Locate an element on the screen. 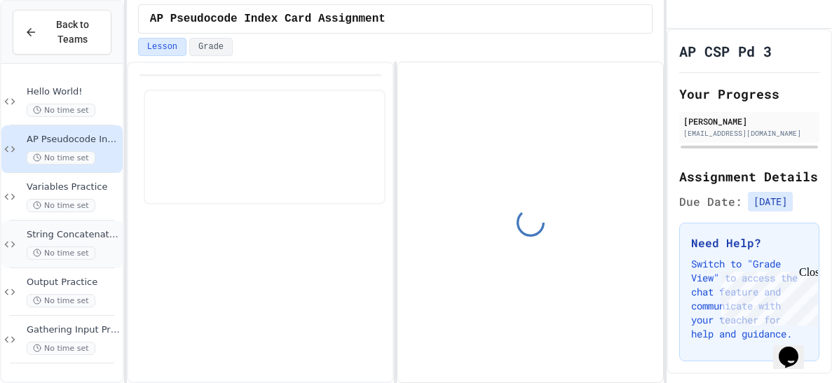 This screenshot has width=832, height=383. button: Back to Teams is located at coordinates (62, 32).